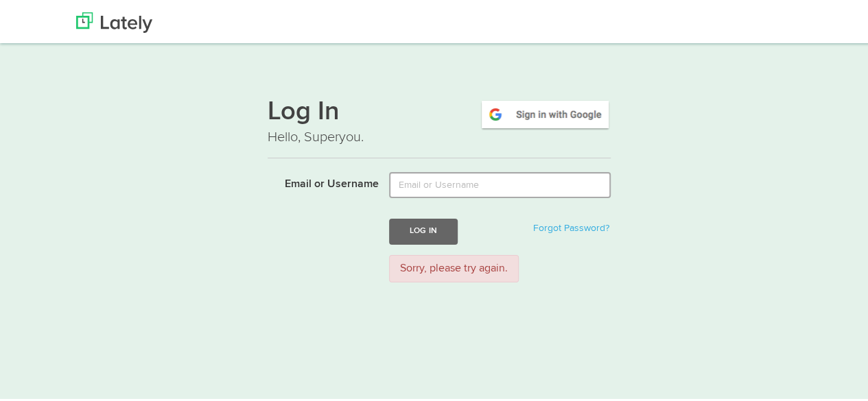 The width and height of the screenshot is (868, 401). I want to click on img: google-signin.png, so click(545, 112).